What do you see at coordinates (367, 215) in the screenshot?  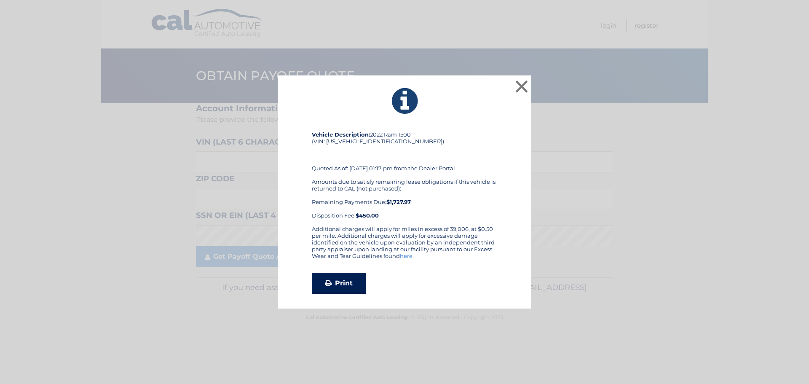 I see `strong: $450.00` at bounding box center [367, 215].